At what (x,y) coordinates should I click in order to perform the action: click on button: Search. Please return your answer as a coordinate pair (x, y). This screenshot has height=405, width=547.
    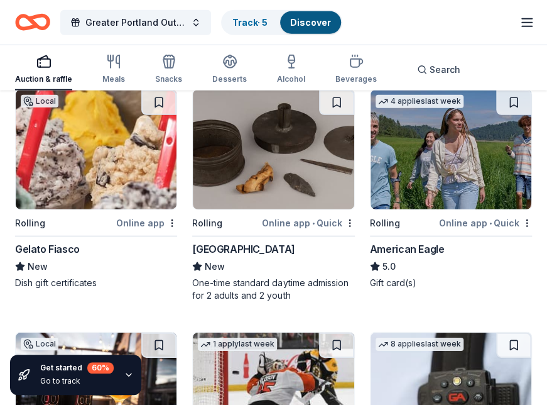
    Looking at the image, I should click on (439, 70).